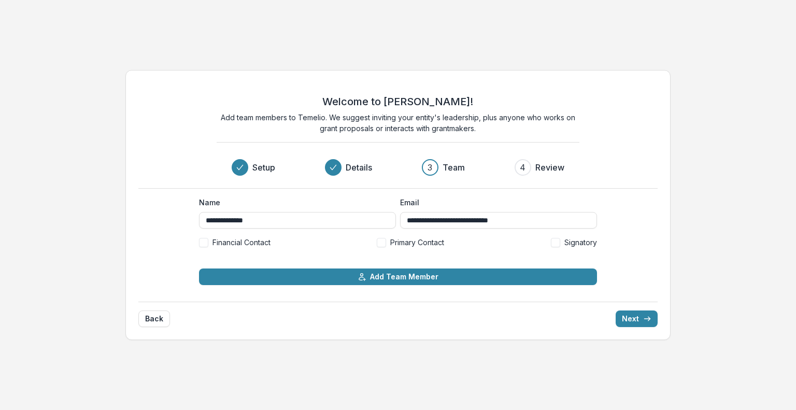  Describe the element at coordinates (522, 167) in the screenshot. I see `div: 4` at that location.